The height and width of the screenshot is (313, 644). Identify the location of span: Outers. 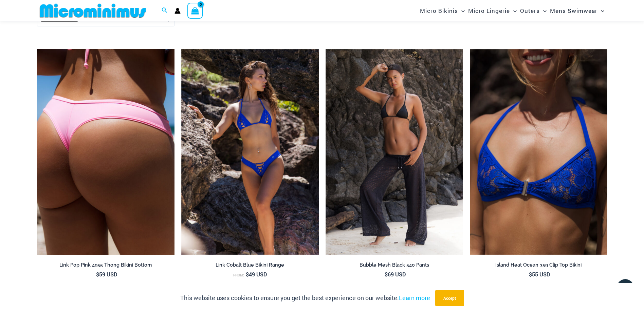
(530, 10).